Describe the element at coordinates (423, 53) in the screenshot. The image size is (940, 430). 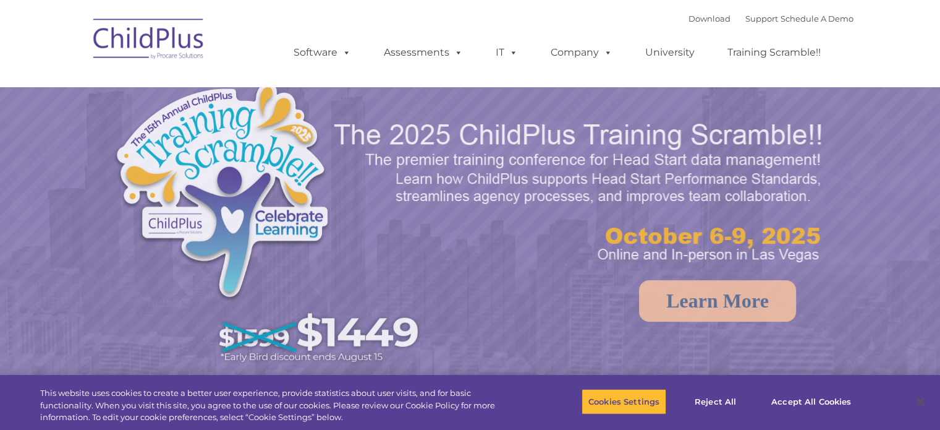
I see `a: Assessments` at that location.